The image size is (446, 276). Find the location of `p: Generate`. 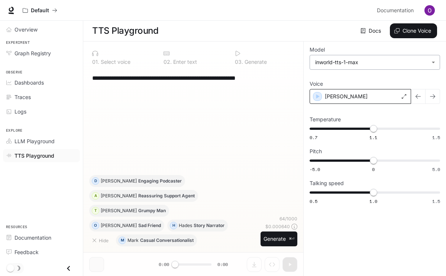

p: Generate is located at coordinates (255, 62).